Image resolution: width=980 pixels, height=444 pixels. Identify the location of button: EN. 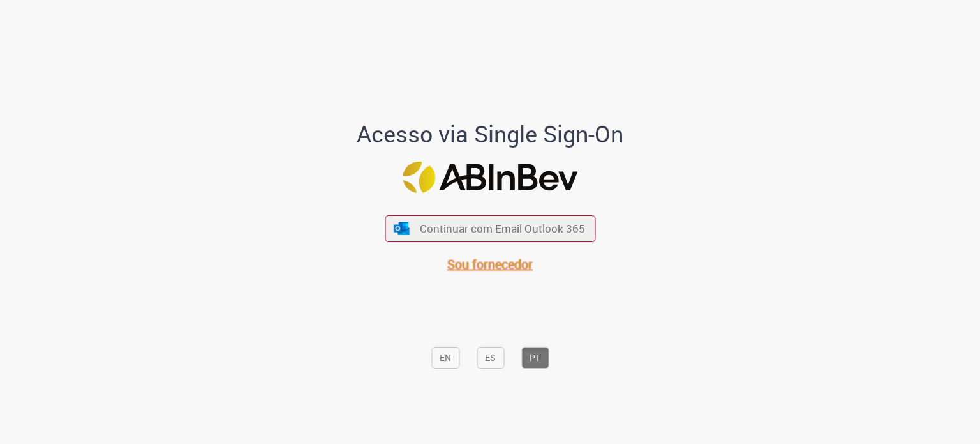
(446, 357).